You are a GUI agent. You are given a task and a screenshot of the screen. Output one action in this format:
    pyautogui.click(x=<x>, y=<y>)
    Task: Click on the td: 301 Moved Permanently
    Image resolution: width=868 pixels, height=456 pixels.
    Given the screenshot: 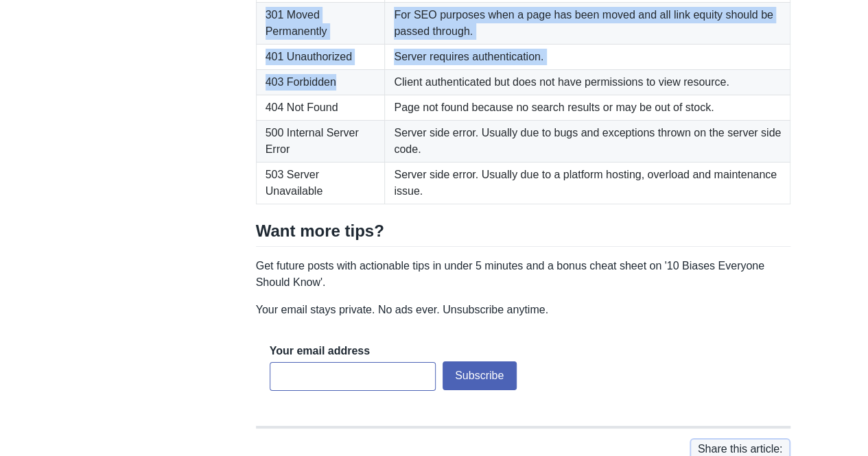 What is the action you would take?
    pyautogui.click(x=320, y=23)
    